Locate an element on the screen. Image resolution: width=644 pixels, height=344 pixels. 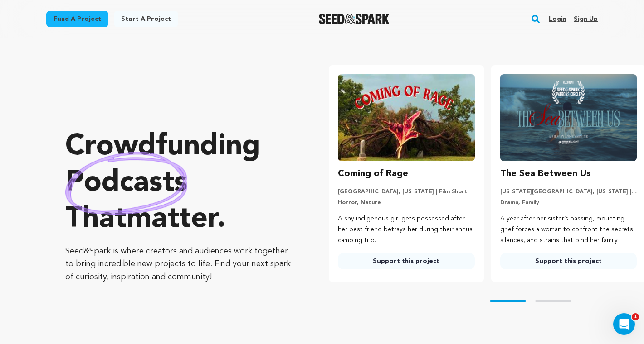
img: The Sea Between Us image is located at coordinates (568, 118).